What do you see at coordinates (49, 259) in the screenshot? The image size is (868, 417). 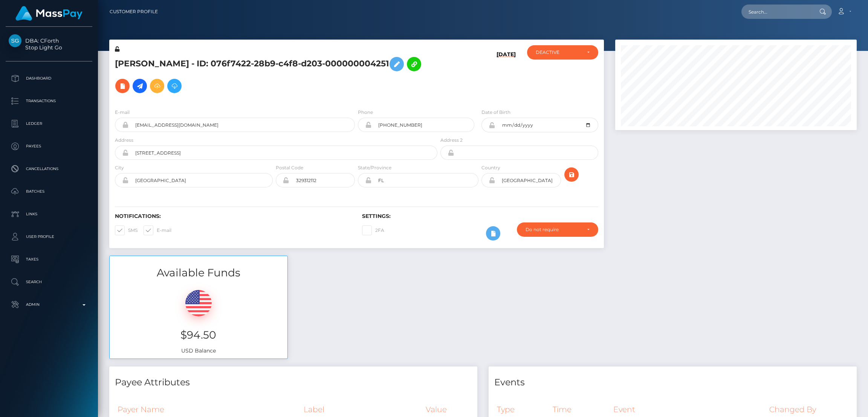 I see `p: Taxes` at bounding box center [49, 259].